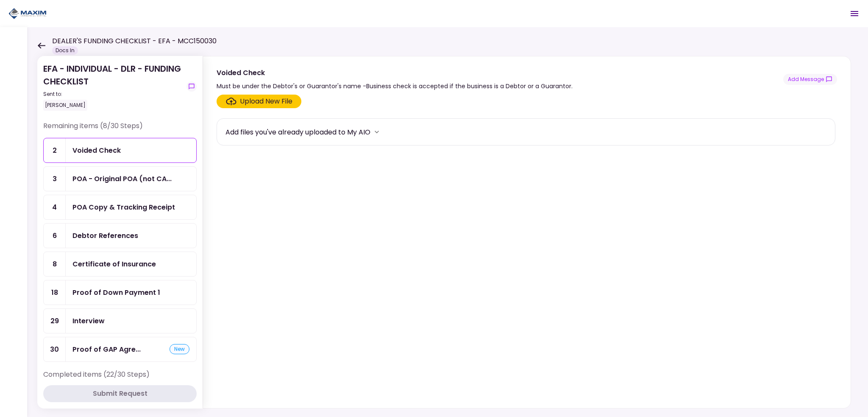 This screenshot has height=417, width=868. What do you see at coordinates (120, 378) in the screenshot?
I see `div: Completed items (22/30 Steps)` at bounding box center [120, 378].